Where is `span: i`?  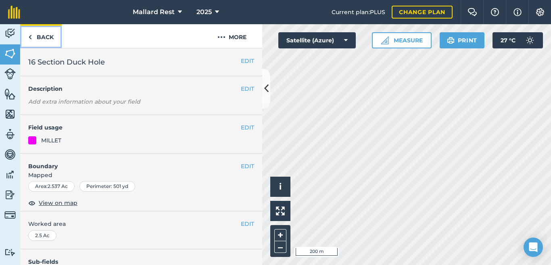 span: i is located at coordinates (280, 186).